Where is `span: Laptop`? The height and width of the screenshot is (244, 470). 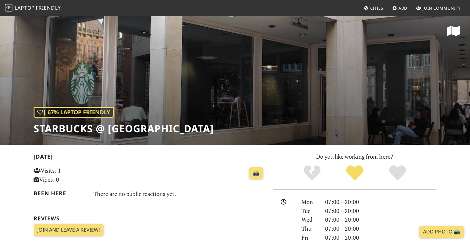 span: Laptop is located at coordinates (25, 8).